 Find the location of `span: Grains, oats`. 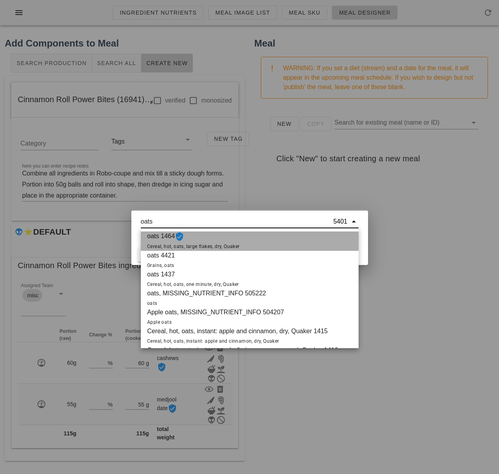

span: Grains, oats is located at coordinates (160, 265).